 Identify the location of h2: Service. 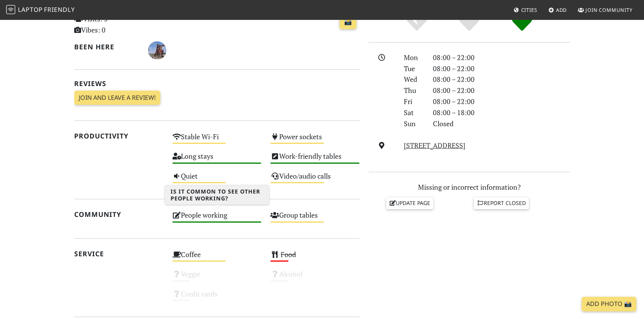
(118, 254).